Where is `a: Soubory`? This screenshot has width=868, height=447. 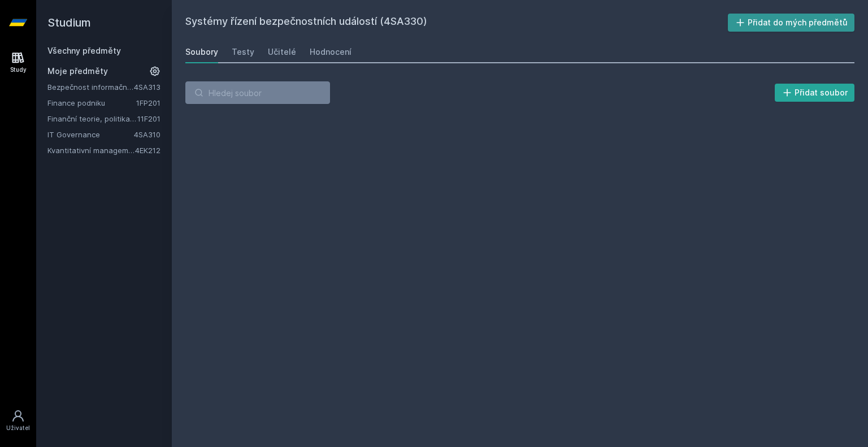
a: Soubory is located at coordinates (202, 52).